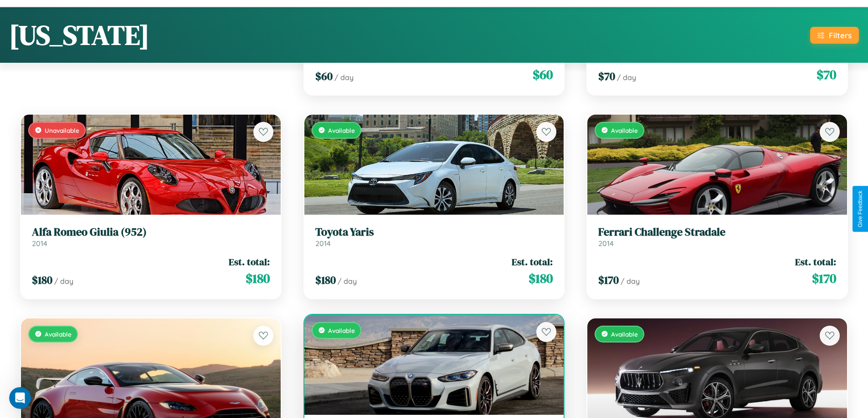 Image resolution: width=868 pixels, height=418 pixels. I want to click on a: Ferrari Challenge Stradale2014, so click(717, 237).